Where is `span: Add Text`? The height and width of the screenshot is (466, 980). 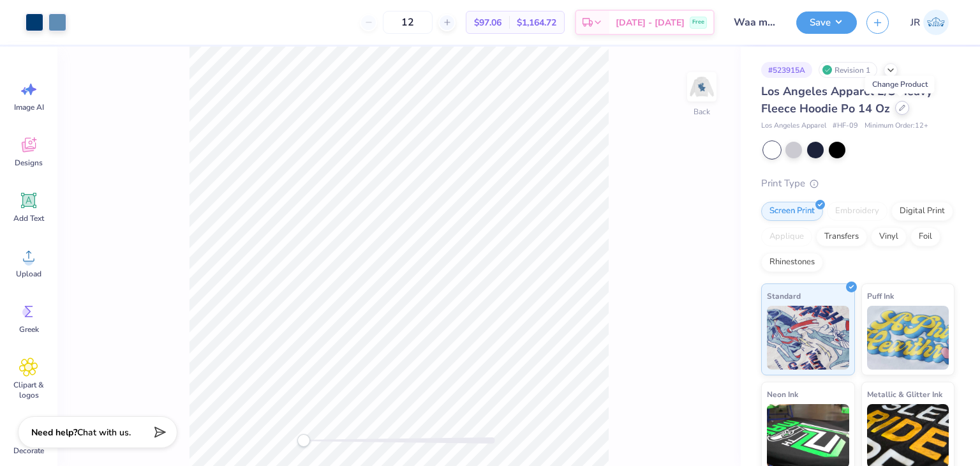 span: Add Text is located at coordinates (29, 218).